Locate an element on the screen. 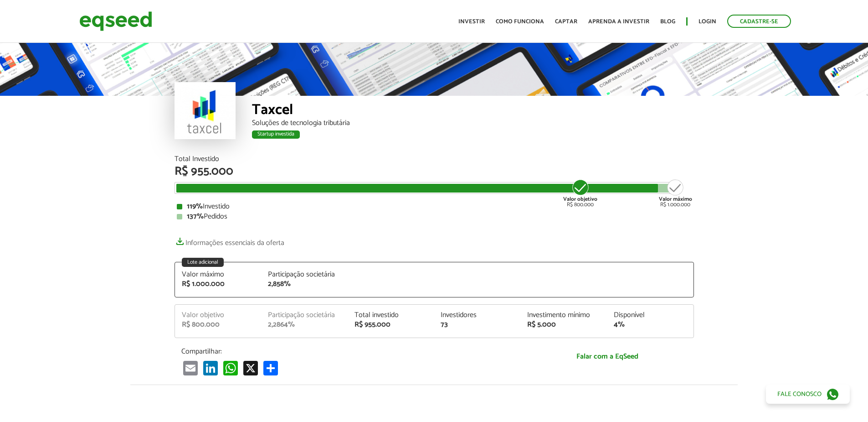  strong: 137% is located at coordinates (195, 216).